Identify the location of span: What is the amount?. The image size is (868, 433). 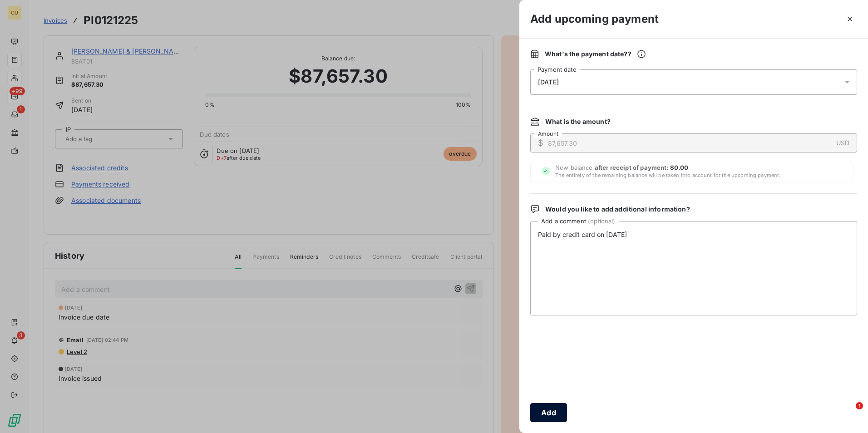
(578, 122).